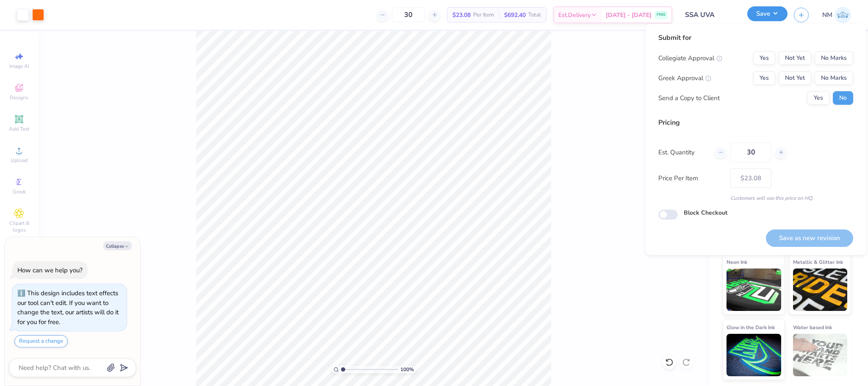 This screenshot has height=386, width=868. I want to click on span: Total, so click(535, 15).